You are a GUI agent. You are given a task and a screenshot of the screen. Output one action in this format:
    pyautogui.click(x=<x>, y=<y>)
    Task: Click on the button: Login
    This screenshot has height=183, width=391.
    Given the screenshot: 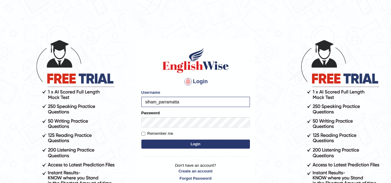 What is the action you would take?
    pyautogui.click(x=195, y=144)
    